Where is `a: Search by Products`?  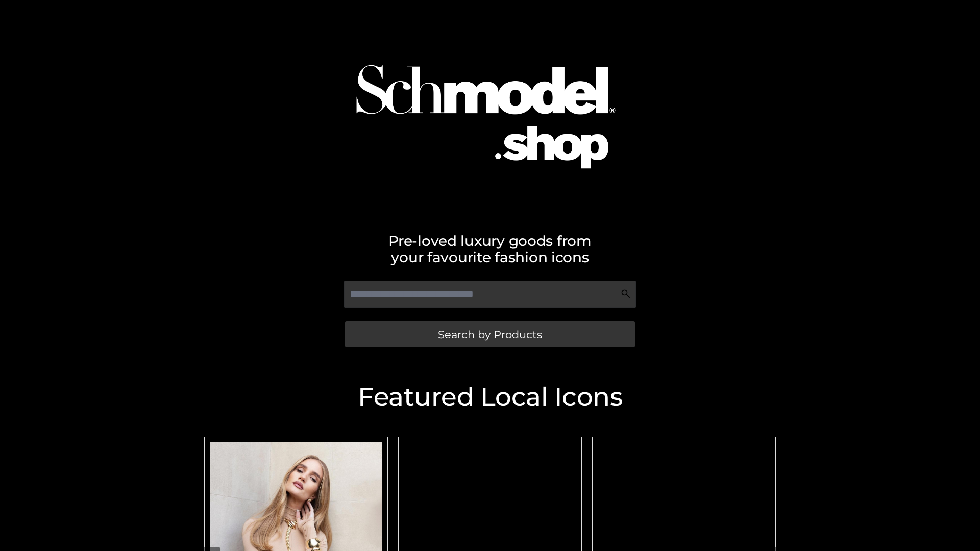
a: Search by Products is located at coordinates (490, 335).